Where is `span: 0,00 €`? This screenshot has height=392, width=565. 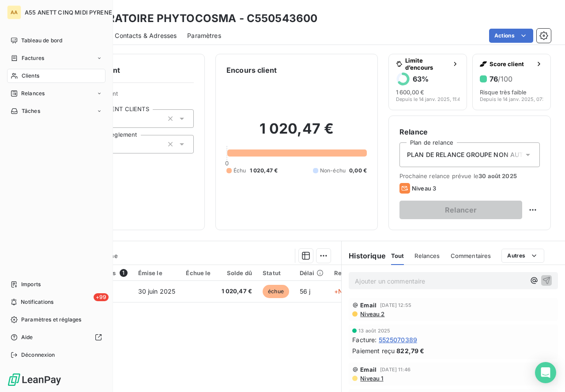
span: 0,00 € is located at coordinates (358, 170).